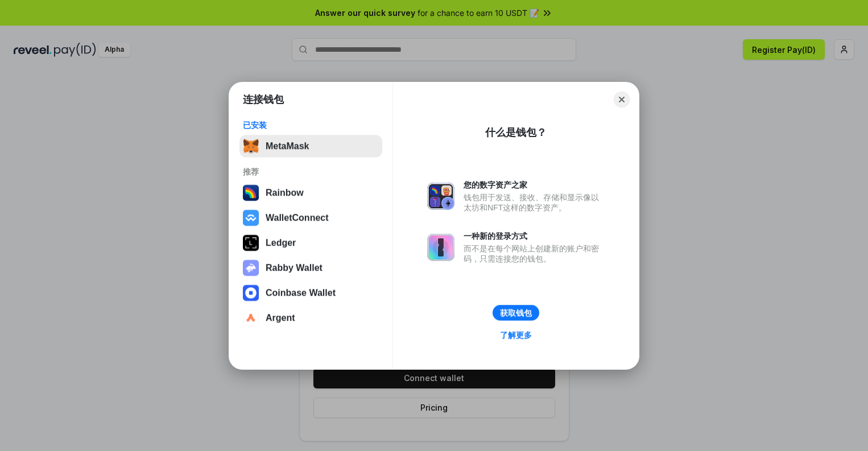  Describe the element at coordinates (284, 193) in the screenshot. I see `div: Rainbow` at that location.